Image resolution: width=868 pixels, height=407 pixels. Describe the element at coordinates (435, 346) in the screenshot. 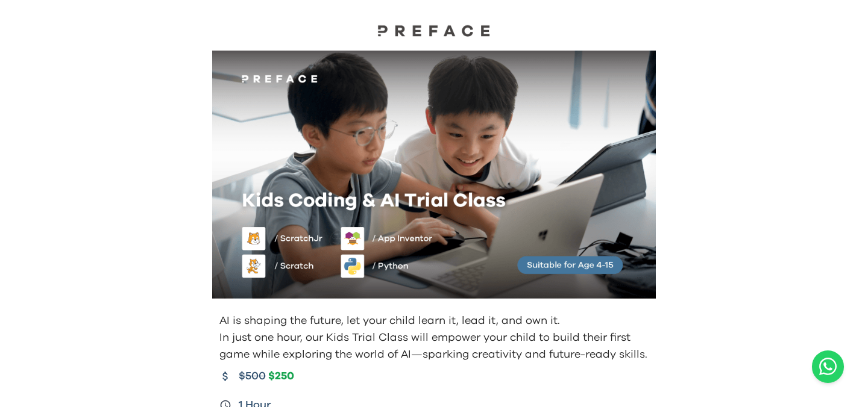

I see `p: In just one hour, our Kids Trial Class will empower your child to build their first game while ex...` at that location.